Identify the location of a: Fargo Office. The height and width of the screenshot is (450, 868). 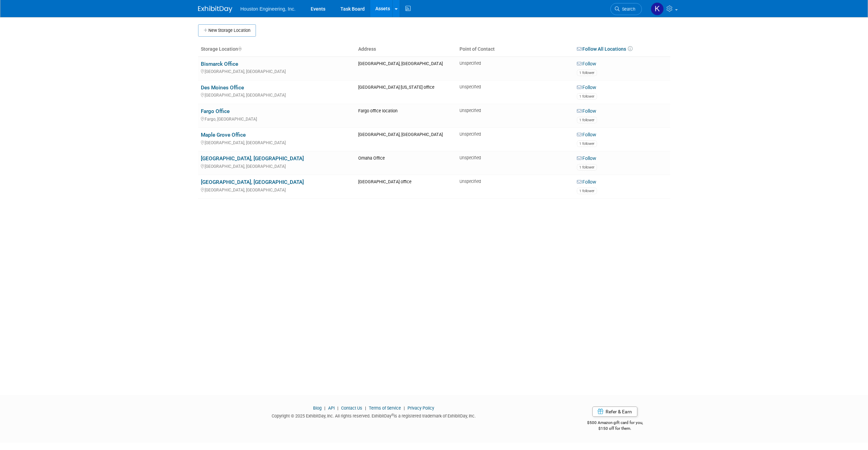
(215, 111).